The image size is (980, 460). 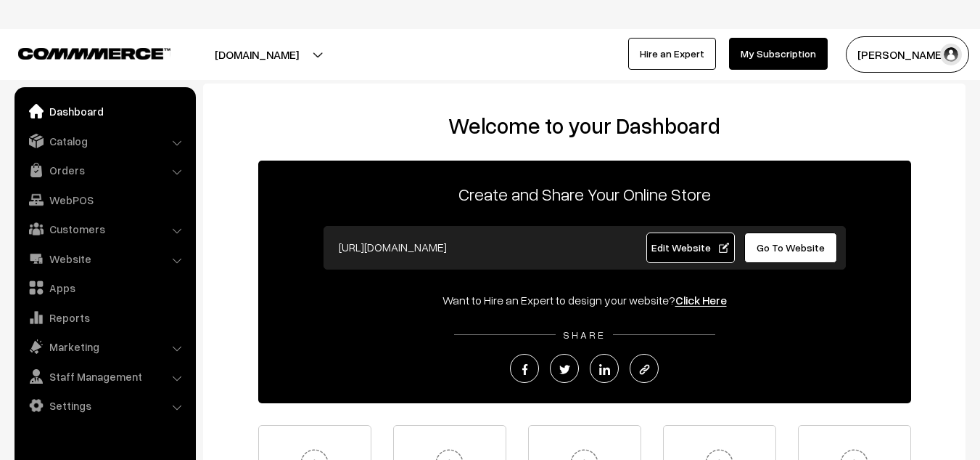 What do you see at coordinates (95, 53) in the screenshot?
I see `img: COMMMERCE` at bounding box center [95, 53].